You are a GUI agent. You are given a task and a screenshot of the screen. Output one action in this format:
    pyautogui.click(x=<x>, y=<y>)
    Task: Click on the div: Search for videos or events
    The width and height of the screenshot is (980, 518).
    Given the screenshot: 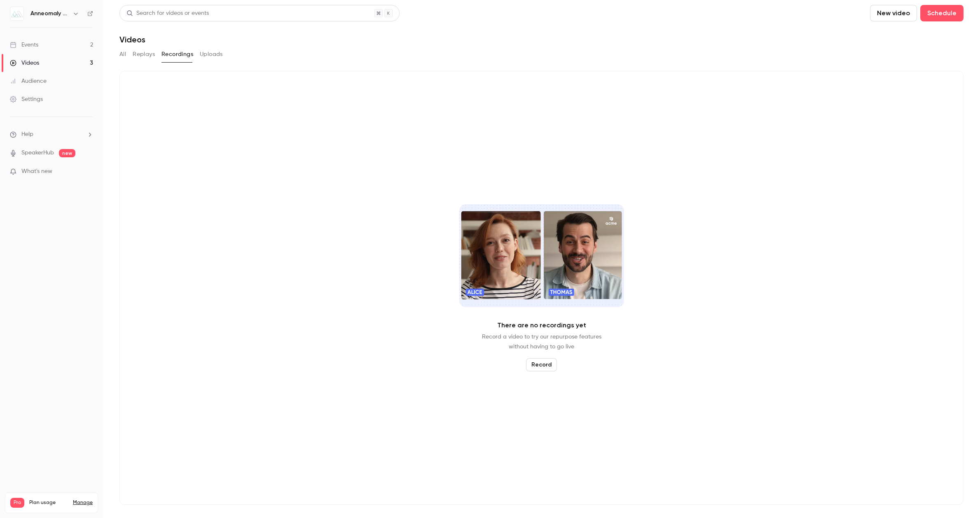 What is the action you would take?
    pyautogui.click(x=168, y=13)
    